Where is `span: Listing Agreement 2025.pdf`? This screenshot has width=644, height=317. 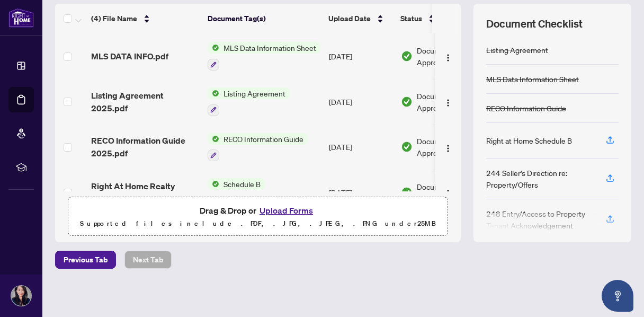
span: Listing Agreement 2025.pdf is located at coordinates (145, 102).